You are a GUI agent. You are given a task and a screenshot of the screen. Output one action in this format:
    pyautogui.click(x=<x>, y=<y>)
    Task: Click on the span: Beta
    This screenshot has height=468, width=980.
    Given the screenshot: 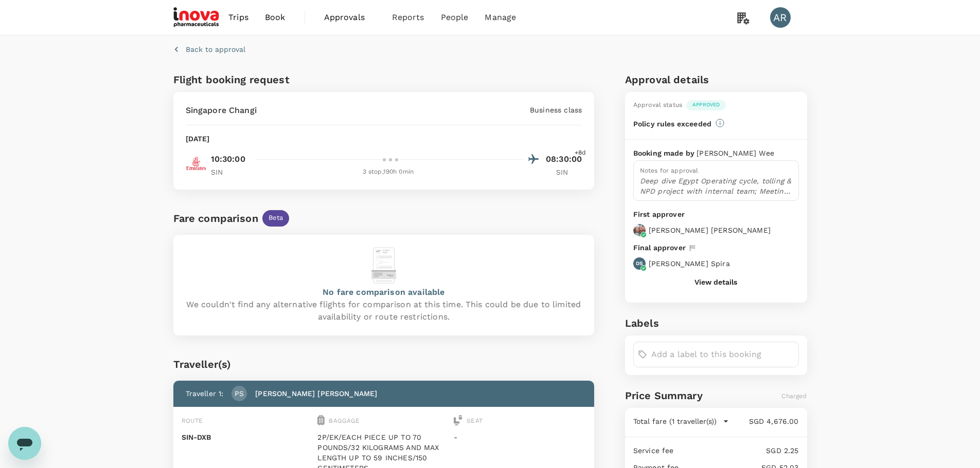 What is the action you would take?
    pyautogui.click(x=276, y=218)
    